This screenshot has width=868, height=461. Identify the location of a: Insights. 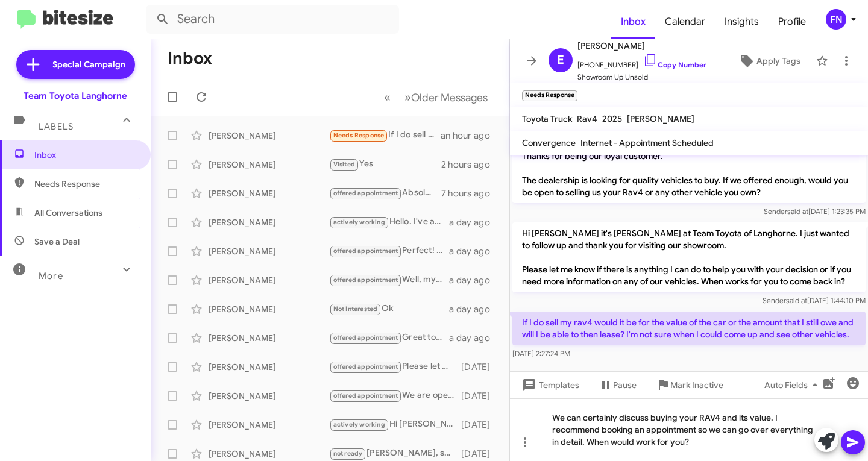
(741, 21).